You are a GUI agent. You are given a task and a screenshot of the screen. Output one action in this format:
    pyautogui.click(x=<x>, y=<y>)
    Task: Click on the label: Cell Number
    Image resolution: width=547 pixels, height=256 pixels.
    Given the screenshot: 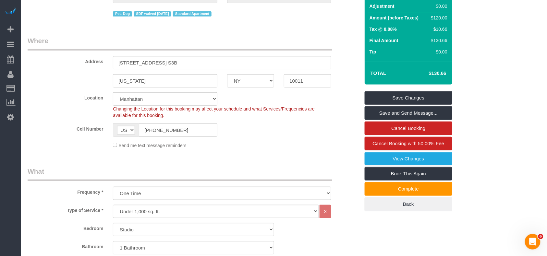 What is the action you would take?
    pyautogui.click(x=65, y=128)
    